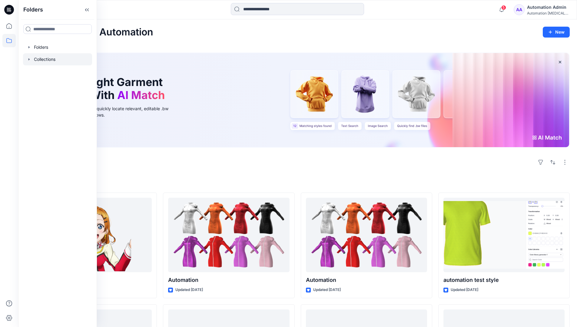  Describe the element at coordinates (519, 10) in the screenshot. I see `div: AA` at that location.